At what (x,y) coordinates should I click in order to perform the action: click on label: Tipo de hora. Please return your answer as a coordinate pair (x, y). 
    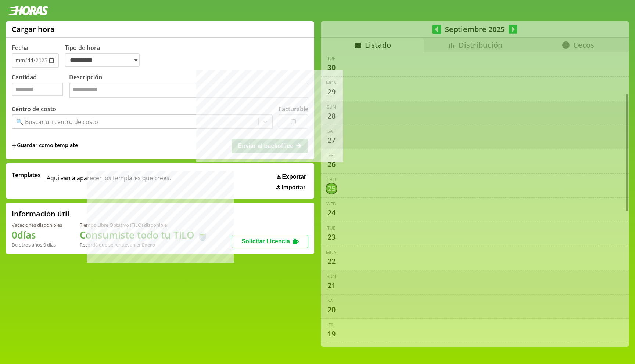
    Looking at the image, I should click on (105, 56).